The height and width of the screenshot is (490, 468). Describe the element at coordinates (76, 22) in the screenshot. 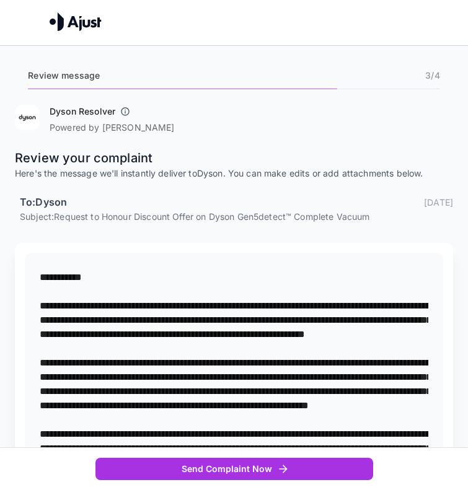

I see `img: Ajust` at that location.